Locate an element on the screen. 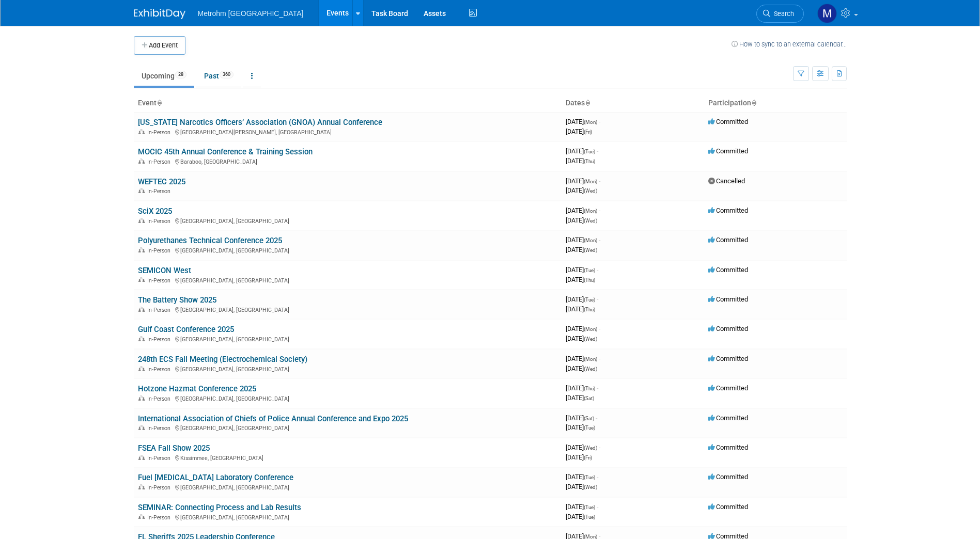 This screenshot has width=980, height=539. th: Participation is located at coordinates (775, 104).